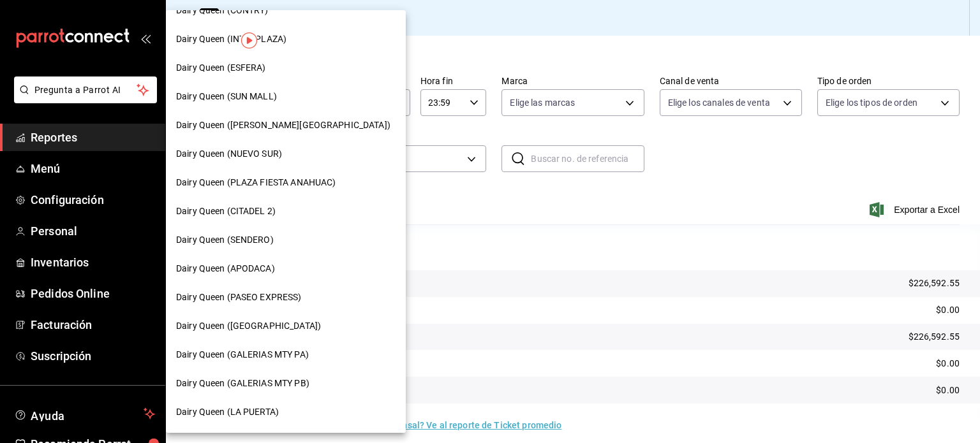 The width and height of the screenshot is (980, 443). Describe the element at coordinates (286, 96) in the screenshot. I see `div: Dairy Queen (SUN MALL)` at that location.